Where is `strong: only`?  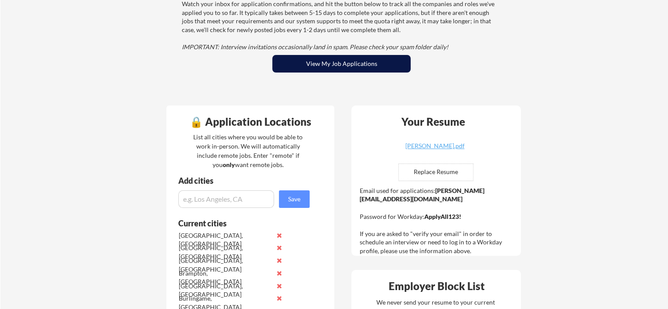
strong: only is located at coordinates (228, 164).